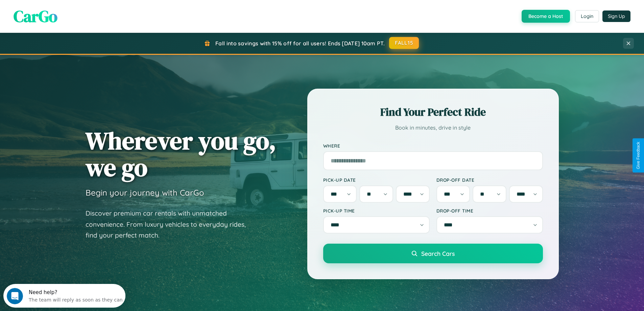 The height and width of the screenshot is (311, 644). Describe the element at coordinates (587, 16) in the screenshot. I see `button: Login` at that location.